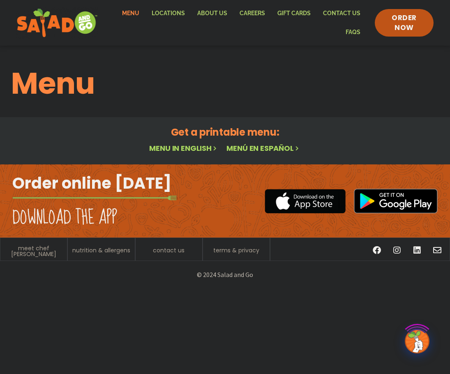  I want to click on img: google_play, so click(396, 201).